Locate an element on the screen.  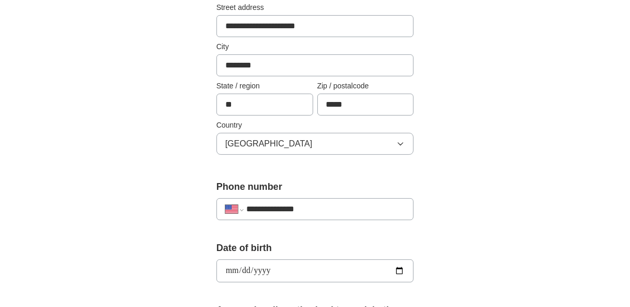
label: Phone number is located at coordinates (315, 187).